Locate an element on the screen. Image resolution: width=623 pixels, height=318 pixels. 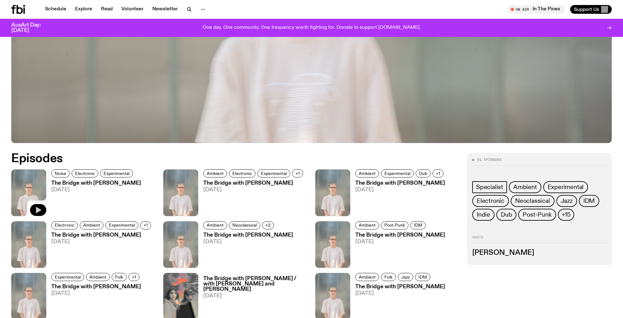
a: Specialist is located at coordinates (490, 187).